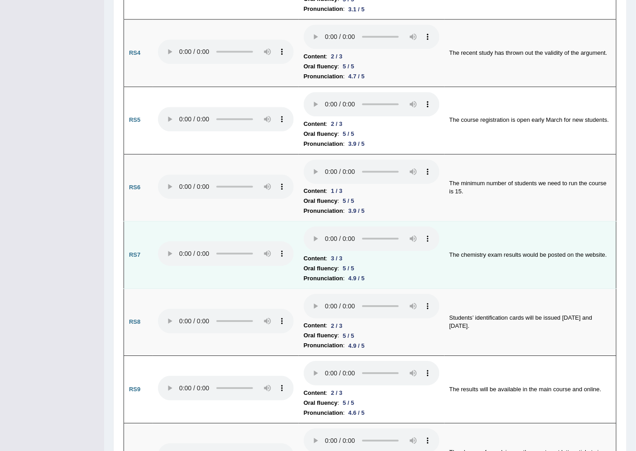 This screenshot has height=451, width=636. Describe the element at coordinates (336, 191) in the screenshot. I see `div: 1 / 3` at that location.